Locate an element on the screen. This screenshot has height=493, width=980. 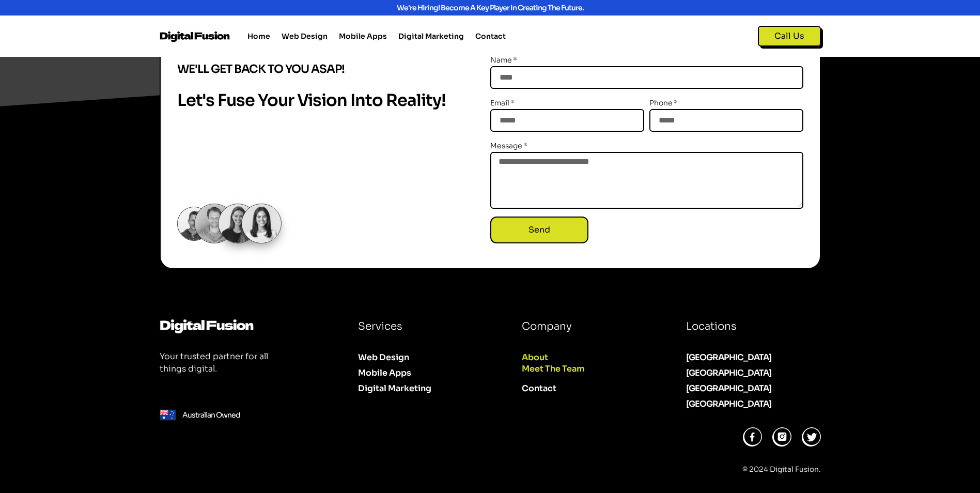
label: Message is located at coordinates (509, 146).